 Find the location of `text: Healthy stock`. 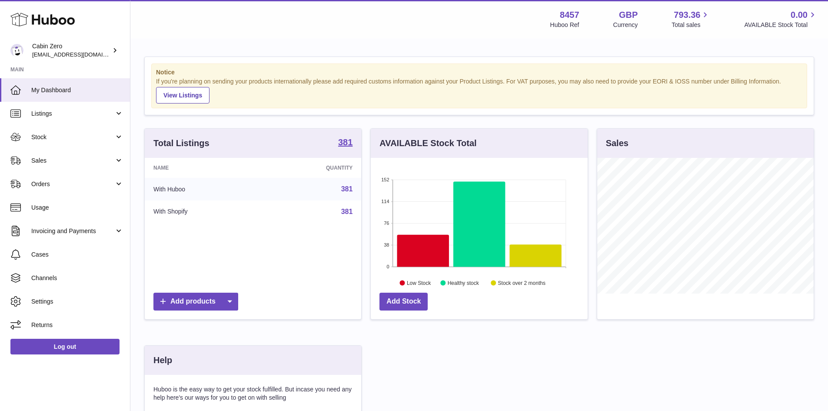

text: Healthy stock is located at coordinates (463, 283).